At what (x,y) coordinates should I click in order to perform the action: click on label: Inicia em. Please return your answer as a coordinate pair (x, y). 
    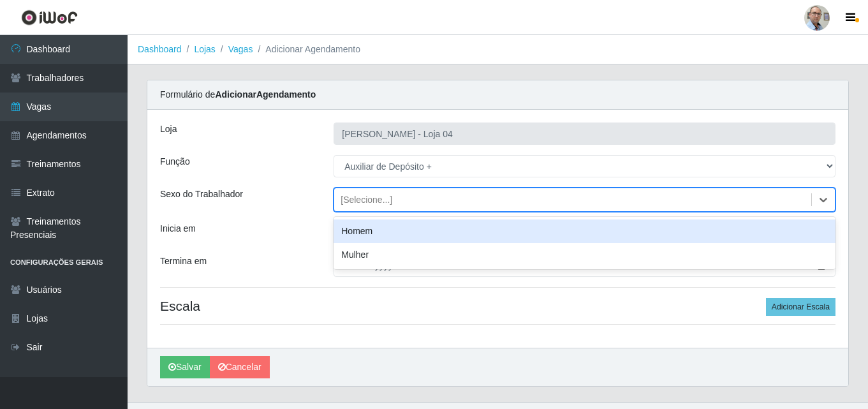
    Looking at the image, I should click on (178, 228).